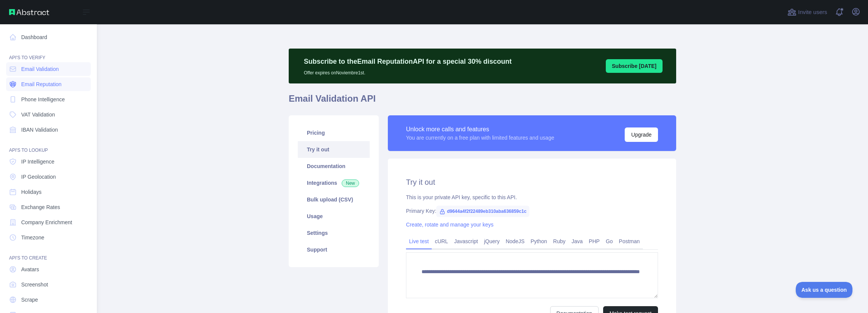  Describe the element at coordinates (813, 12) in the screenshot. I see `span: Invite users` at that location.